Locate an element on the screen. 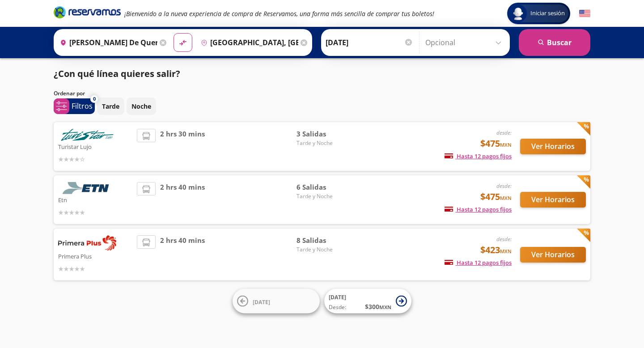 This screenshot has width=644, height=348. p: Noche is located at coordinates (142, 106).